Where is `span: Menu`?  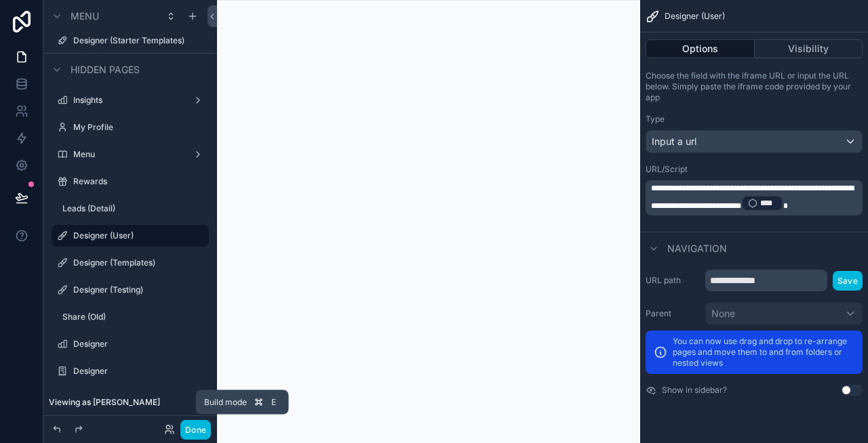
span: Menu is located at coordinates (85, 16).